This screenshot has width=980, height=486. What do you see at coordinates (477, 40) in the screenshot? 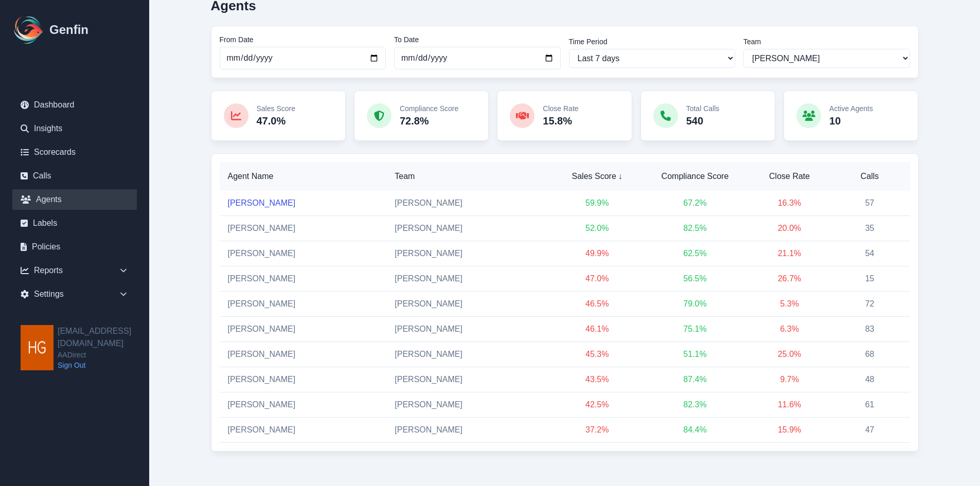
I see `label: To Date` at bounding box center [477, 40].